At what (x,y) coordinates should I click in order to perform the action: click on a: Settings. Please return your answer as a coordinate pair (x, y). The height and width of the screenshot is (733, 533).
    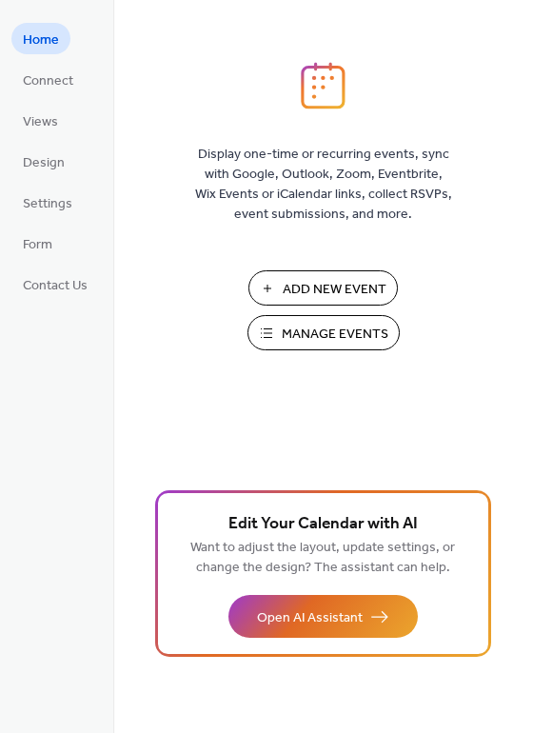
    Looking at the image, I should click on (48, 202).